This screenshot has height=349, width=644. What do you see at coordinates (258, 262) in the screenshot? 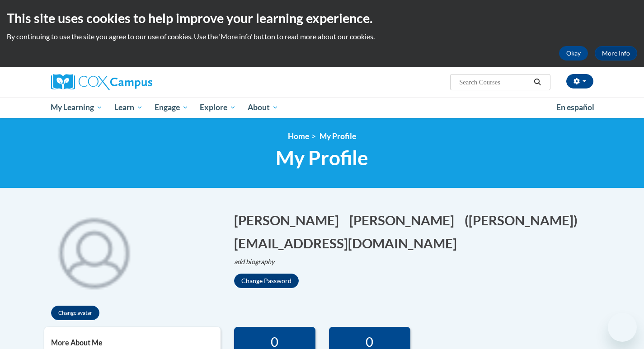
I see `button: Edit biography` at bounding box center [258, 262].